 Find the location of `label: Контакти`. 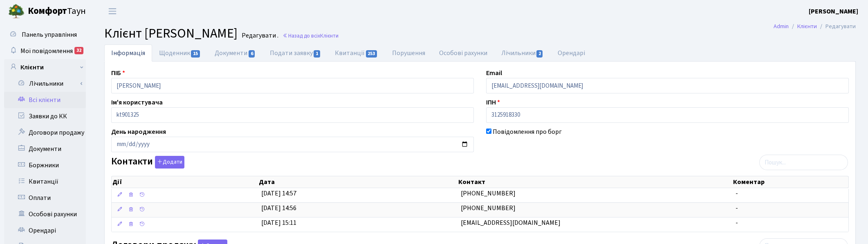

label: Контакти is located at coordinates (147, 162).